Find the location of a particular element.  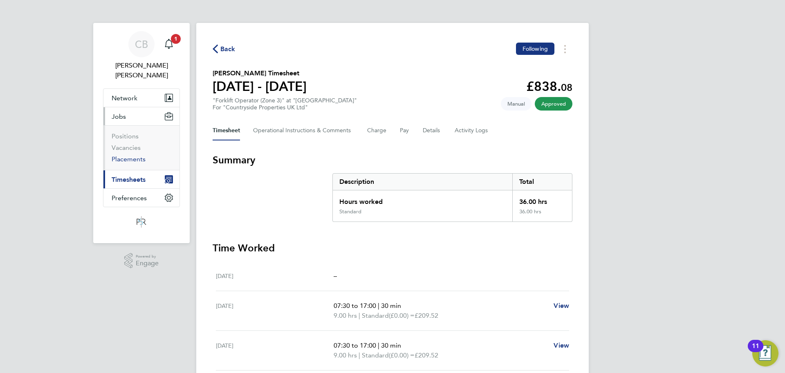

div: 11 is located at coordinates (756, 351).